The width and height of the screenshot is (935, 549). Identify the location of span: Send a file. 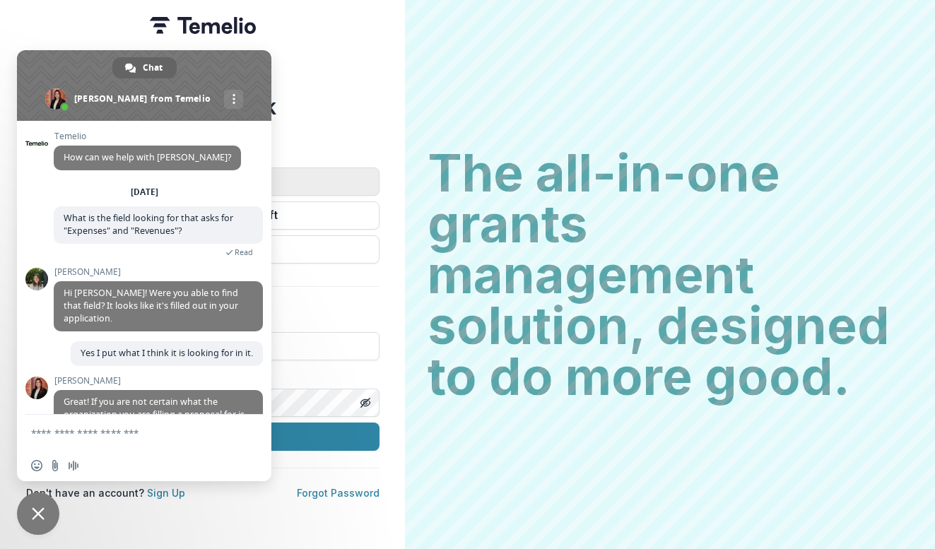
(55, 465).